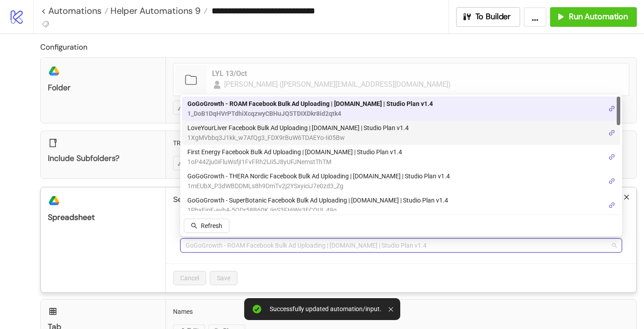  What do you see at coordinates (401, 109) in the screenshot?
I see `div: GoGoGrowth - ROAM Facebook Bulk Ad Uploading | Kitchn.io | Studio Plan v1.4` at bounding box center [401, 109].